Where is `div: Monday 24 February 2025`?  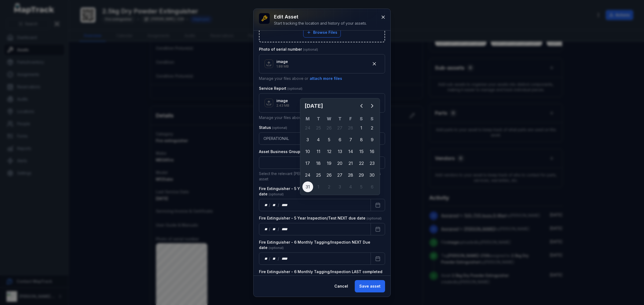
div: Monday 24 February 2025 is located at coordinates (308, 128).